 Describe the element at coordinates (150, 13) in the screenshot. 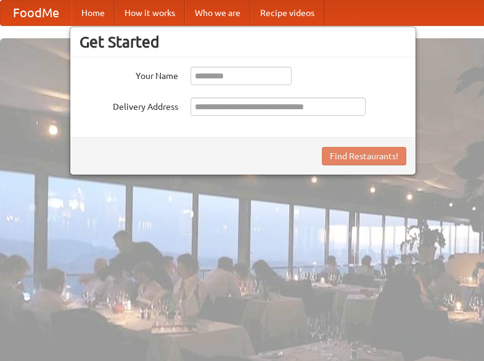

I see `a: How it works` at that location.